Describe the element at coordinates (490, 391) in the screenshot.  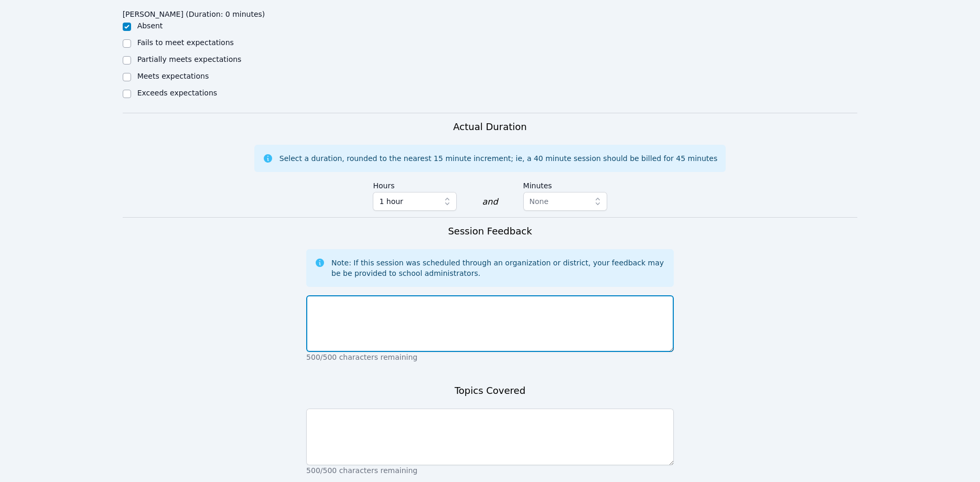
I see `h3: Topics Covered` at that location.